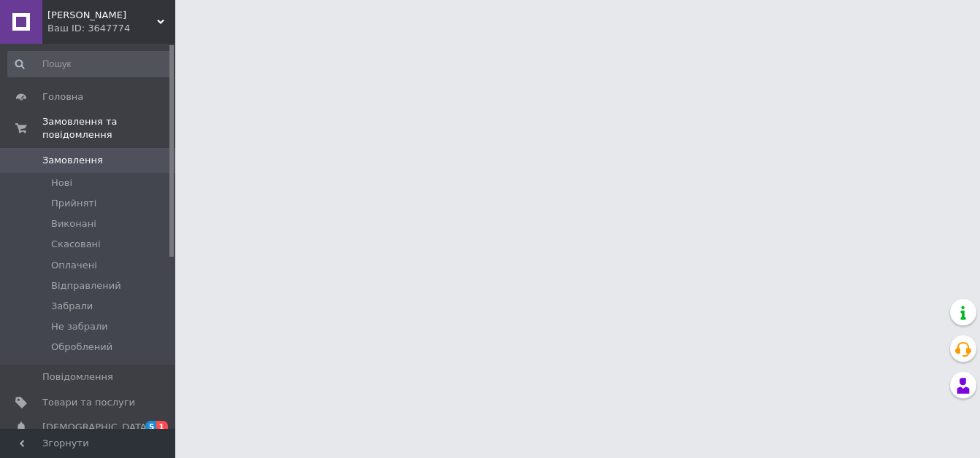 This screenshot has width=980, height=458. What do you see at coordinates (61, 183) in the screenshot?
I see `span: Нові` at bounding box center [61, 183].